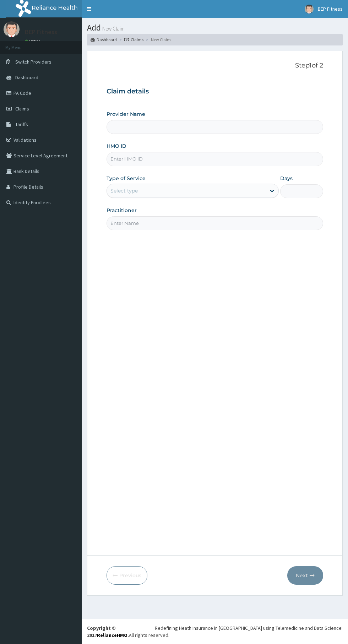 Image resolution: width=348 pixels, height=644 pixels. I want to click on a: Online, so click(33, 41).